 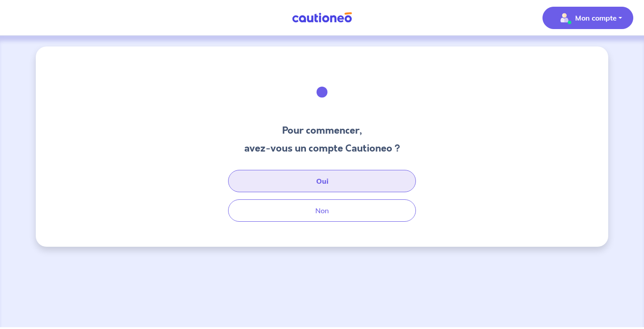 I want to click on p: Mon compte, so click(x=596, y=18).